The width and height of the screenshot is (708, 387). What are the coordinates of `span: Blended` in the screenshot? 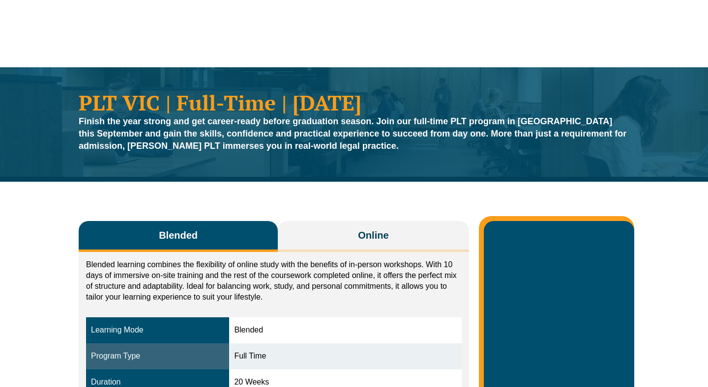 It's located at (178, 235).